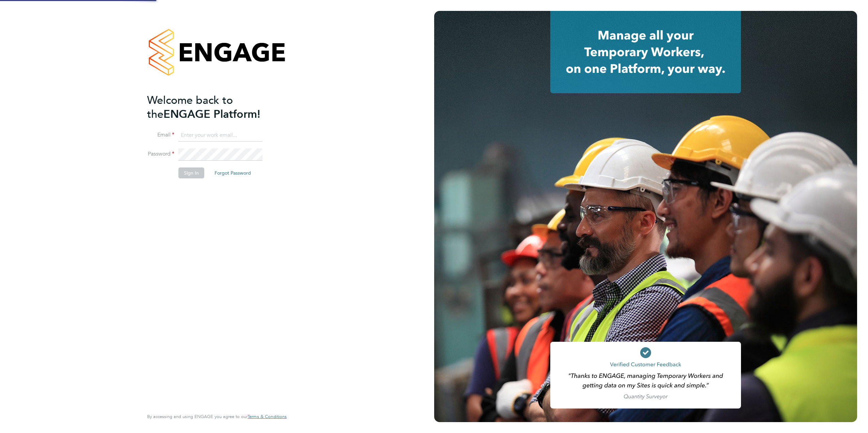 Image resolution: width=868 pixels, height=433 pixels. What do you see at coordinates (217, 416) in the screenshot?
I see `span: By accessing and using ENGAGE you agree to our` at bounding box center [217, 416].